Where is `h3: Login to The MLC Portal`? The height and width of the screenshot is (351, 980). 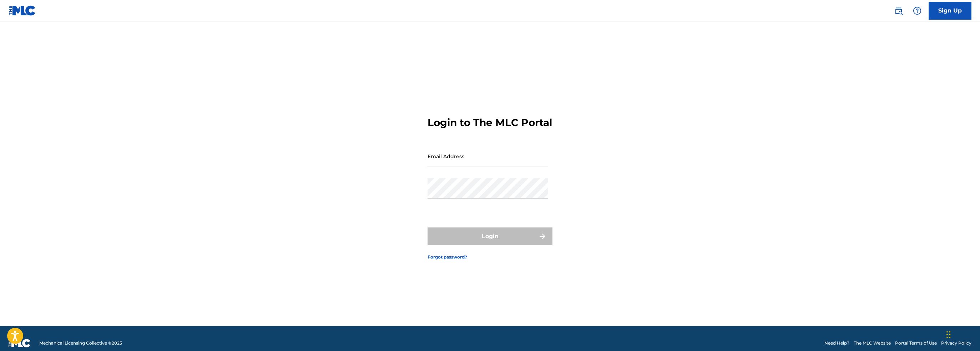
h3: Login to The MLC Portal is located at coordinates (490, 122).